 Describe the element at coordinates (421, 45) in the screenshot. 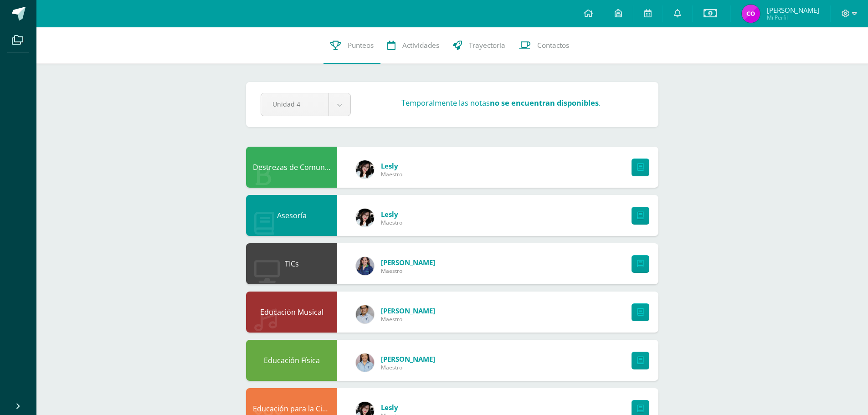

I see `span: Actividades` at that location.